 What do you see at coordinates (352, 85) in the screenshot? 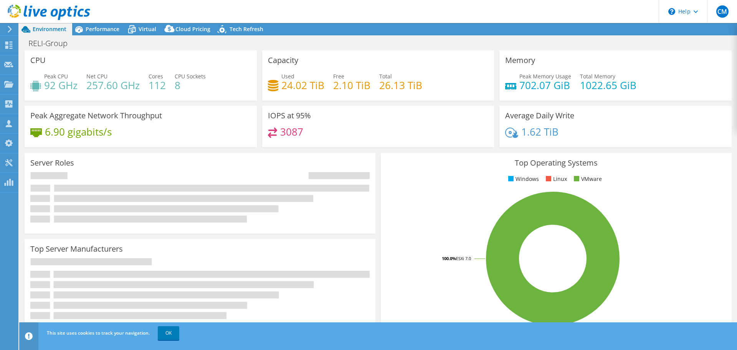
I see `h4: 2.10 TiB` at bounding box center [352, 85].